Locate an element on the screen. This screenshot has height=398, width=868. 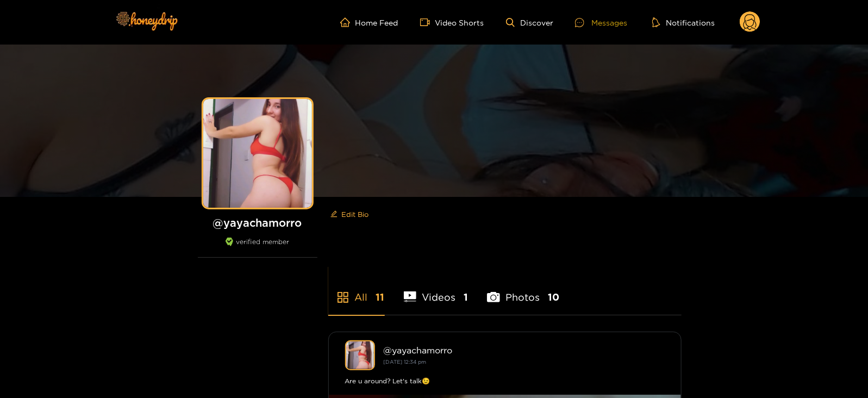
span: home is located at coordinates (348, 22).